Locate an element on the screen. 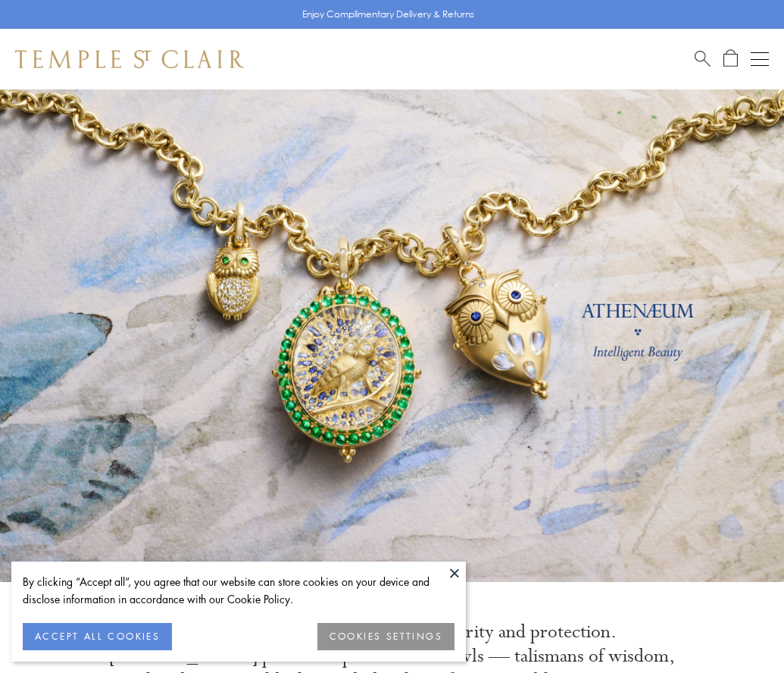  button: ACCEPT ALL COOKIES is located at coordinates (97, 637).